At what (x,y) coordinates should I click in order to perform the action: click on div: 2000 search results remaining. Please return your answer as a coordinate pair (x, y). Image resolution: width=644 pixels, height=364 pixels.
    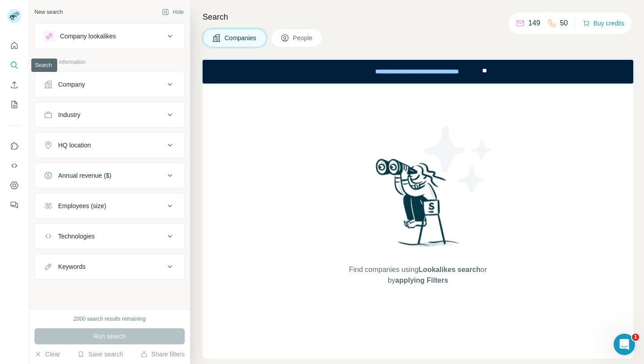
    Looking at the image, I should click on (109, 319).